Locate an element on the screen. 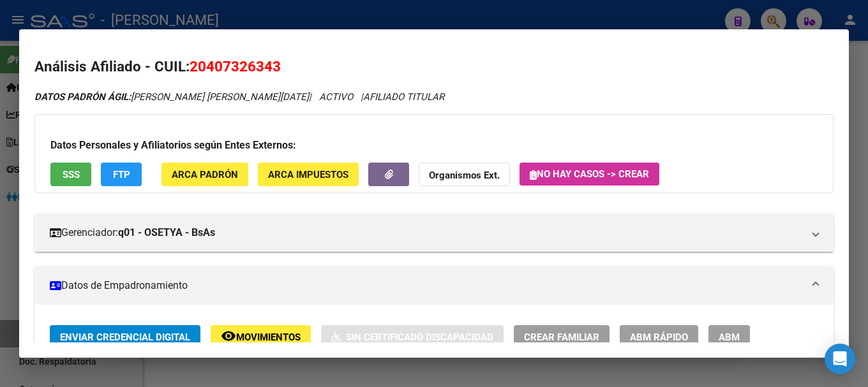  button: Organismos Ext. is located at coordinates (464, 174).